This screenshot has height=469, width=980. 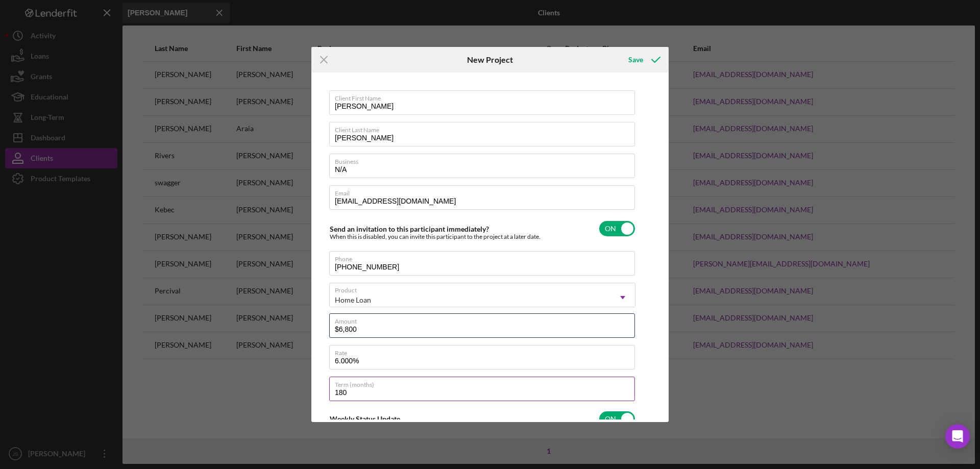 What do you see at coordinates (485, 128) in the screenshot?
I see `label: Client Last Name` at bounding box center [485, 128].